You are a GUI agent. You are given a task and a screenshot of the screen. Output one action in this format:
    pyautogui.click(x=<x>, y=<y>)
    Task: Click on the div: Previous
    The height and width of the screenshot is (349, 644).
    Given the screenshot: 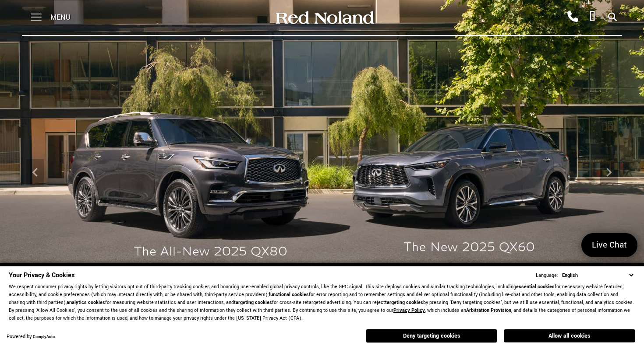 What is the action you would take?
    pyautogui.click(x=35, y=172)
    